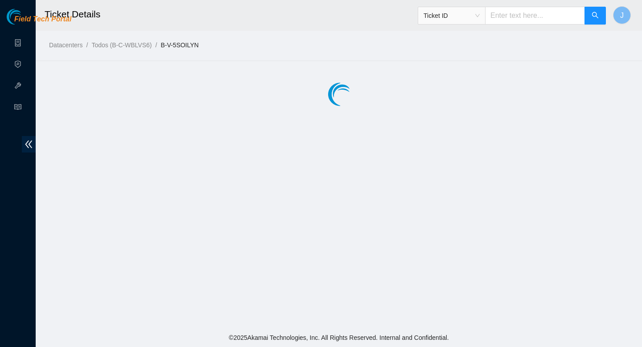  What do you see at coordinates (29, 144) in the screenshot?
I see `span: double-left` at bounding box center [29, 144].